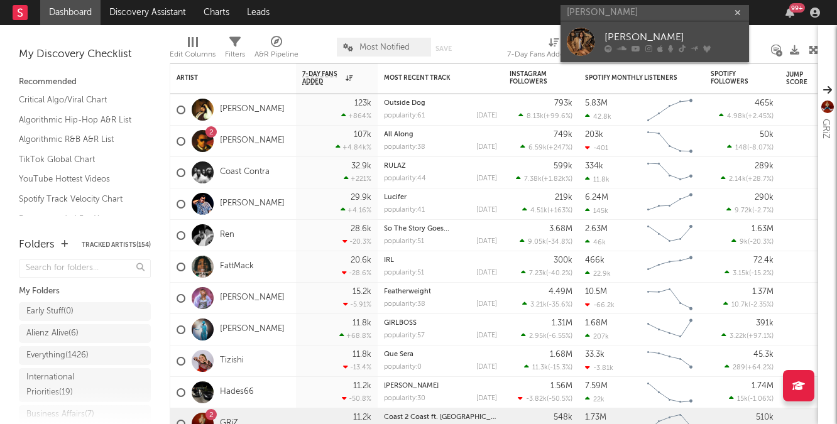  Describe the element at coordinates (811, 267) in the screenshot. I see `div: 92.5` at that location.